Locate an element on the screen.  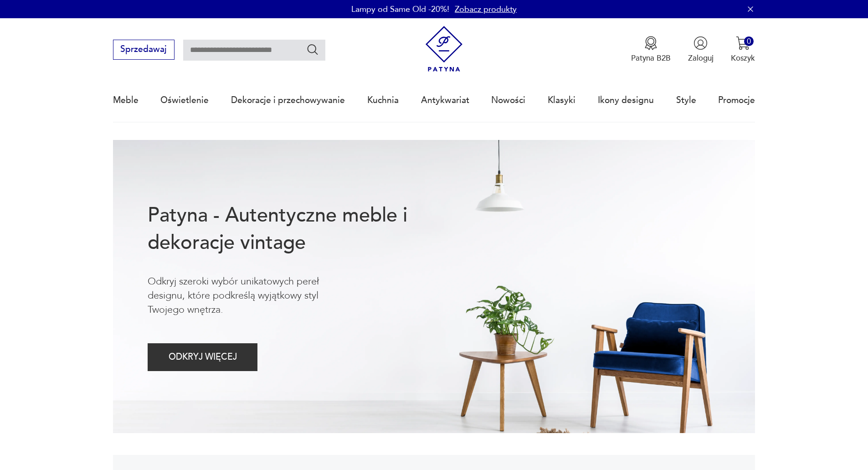
img: Patyna - sklep z meblami i dekoracjami vintage is located at coordinates (444, 49).